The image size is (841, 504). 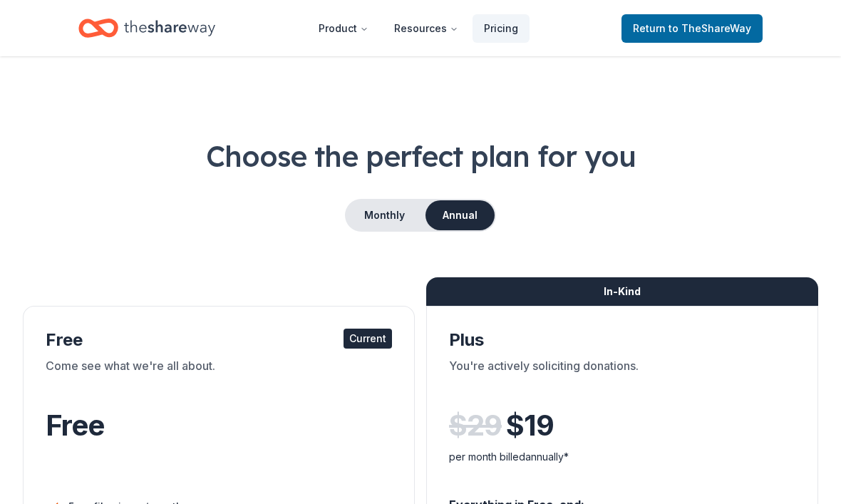 I want to click on span: Free, so click(x=75, y=424).